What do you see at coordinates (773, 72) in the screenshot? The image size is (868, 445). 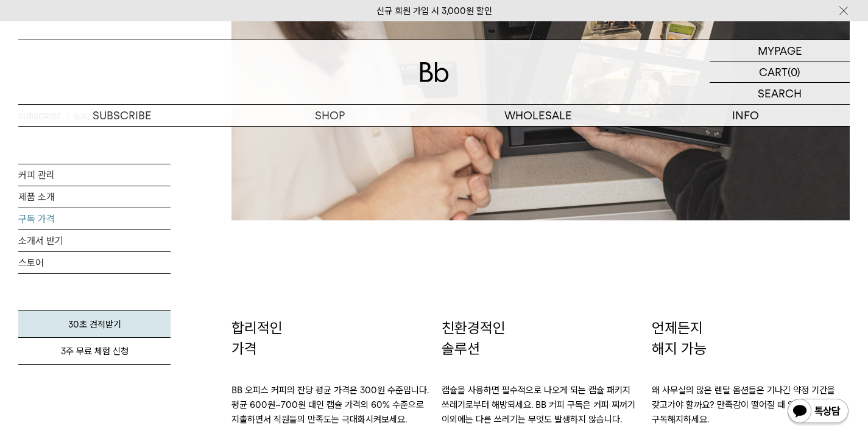 I see `p: CART` at bounding box center [773, 72].